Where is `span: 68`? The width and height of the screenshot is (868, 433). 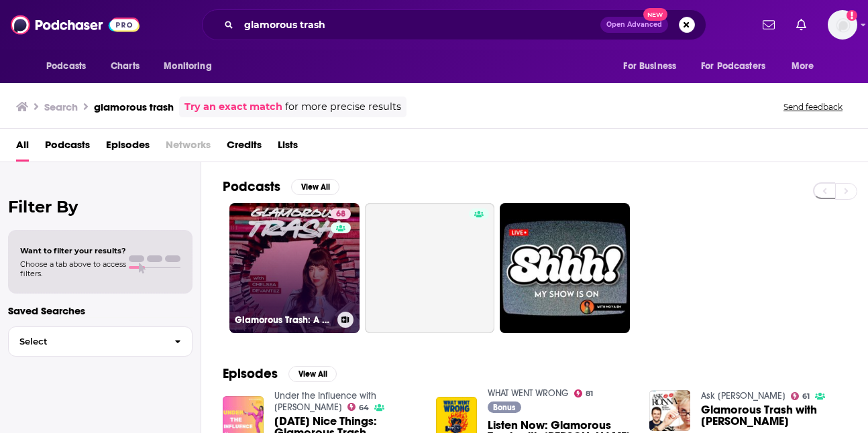 span: 68 is located at coordinates (341, 214).